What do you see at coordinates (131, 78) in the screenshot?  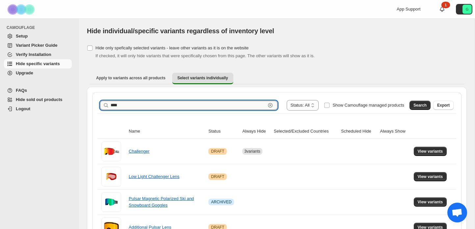 I see `button: Apply to variants across all products` at bounding box center [131, 78].